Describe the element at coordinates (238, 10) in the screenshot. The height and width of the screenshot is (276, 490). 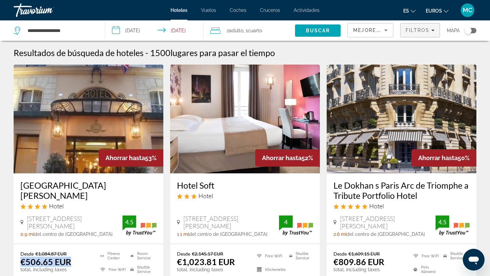
I see `font: Coches` at that location.